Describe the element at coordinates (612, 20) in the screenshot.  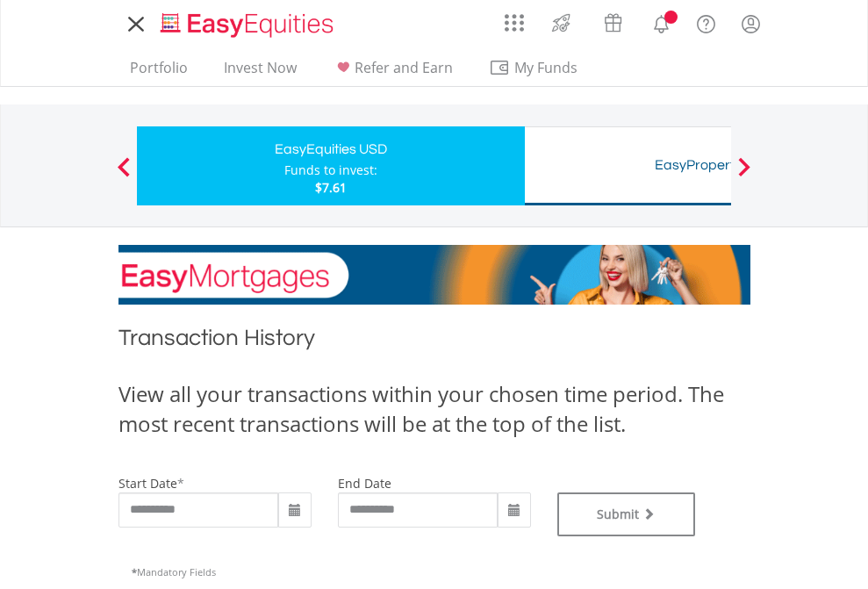
I see `a: Vouchers` at that location.